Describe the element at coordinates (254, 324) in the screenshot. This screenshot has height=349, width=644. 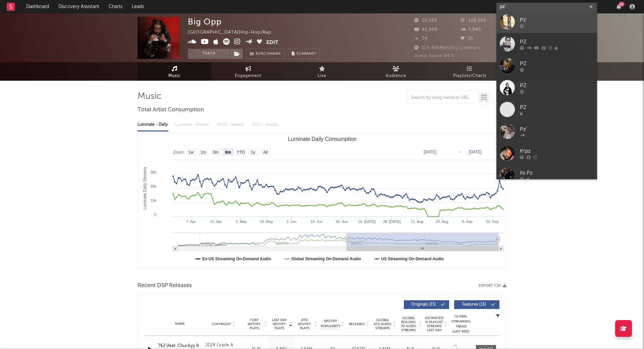
I see `span: 7 Day Spotify Plays` at that location.